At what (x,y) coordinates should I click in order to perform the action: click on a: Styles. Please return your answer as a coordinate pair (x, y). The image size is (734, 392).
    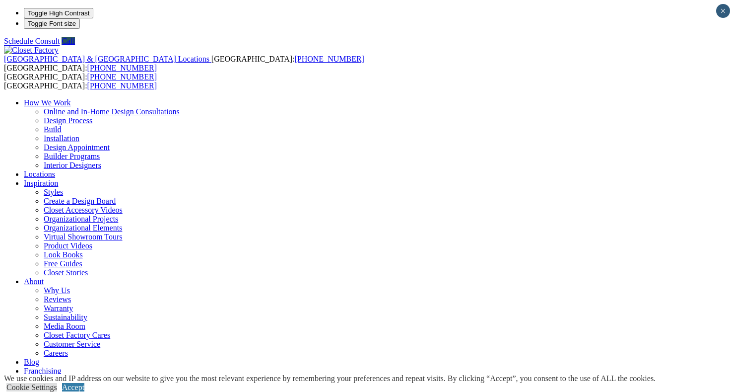
    Looking at the image, I should click on (53, 192).